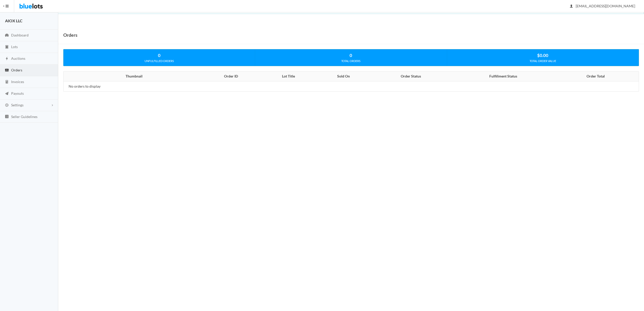 This screenshot has height=311, width=644. What do you see at coordinates (17, 105) in the screenshot?
I see `span: Settings` at bounding box center [17, 105].